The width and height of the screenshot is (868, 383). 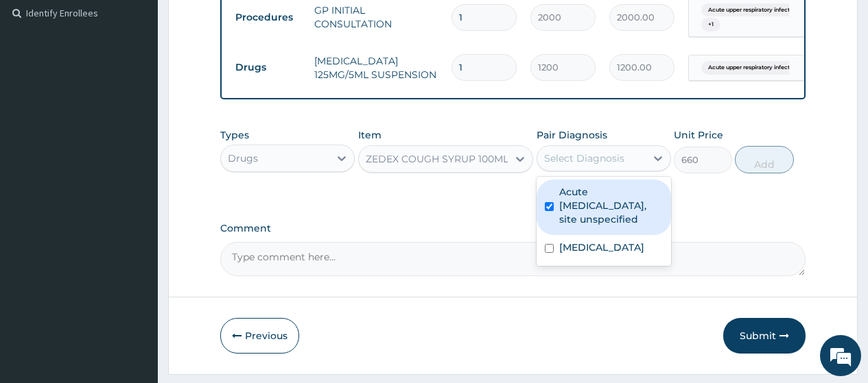 I want to click on img: d_794563401_company_1708531726252_794563401, so click(x=40, y=86).